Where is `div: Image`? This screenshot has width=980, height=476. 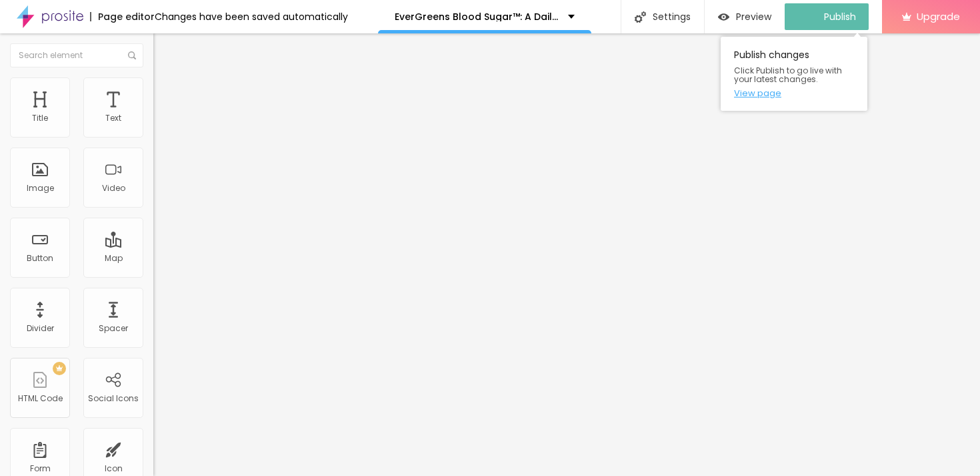
div: Image is located at coordinates (40, 188).